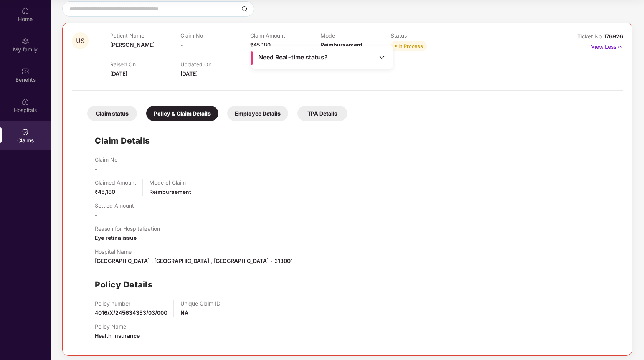 This screenshot has width=644, height=360. What do you see at coordinates (382, 57) in the screenshot?
I see `img: Toggle Icon` at bounding box center [382, 57].